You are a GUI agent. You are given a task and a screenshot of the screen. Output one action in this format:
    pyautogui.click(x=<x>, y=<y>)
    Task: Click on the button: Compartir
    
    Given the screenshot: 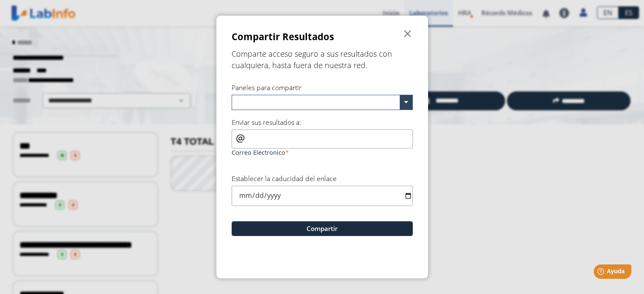 What is the action you would take?
    pyautogui.click(x=322, y=228)
    